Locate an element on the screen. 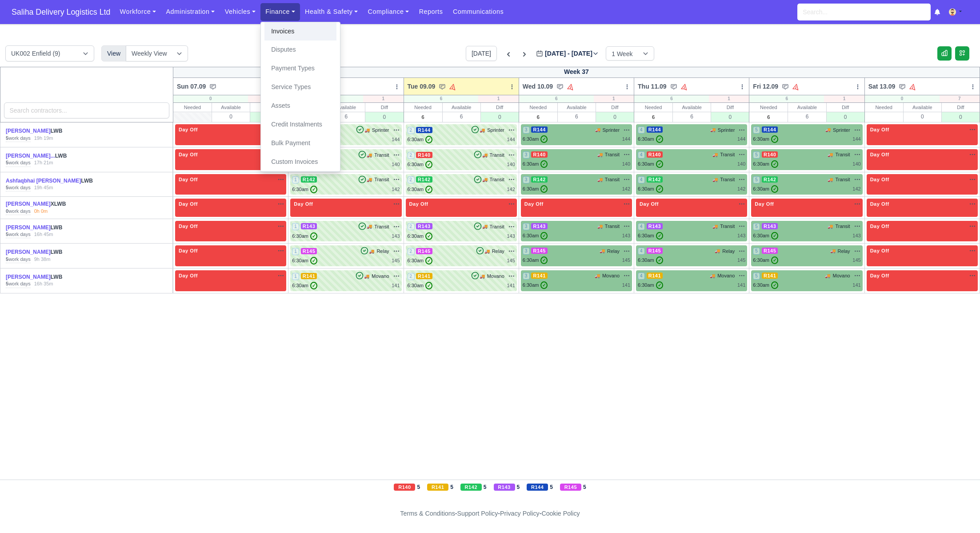 This screenshot has width=980, height=533. span: Sat 13.09 is located at coordinates (882, 86).